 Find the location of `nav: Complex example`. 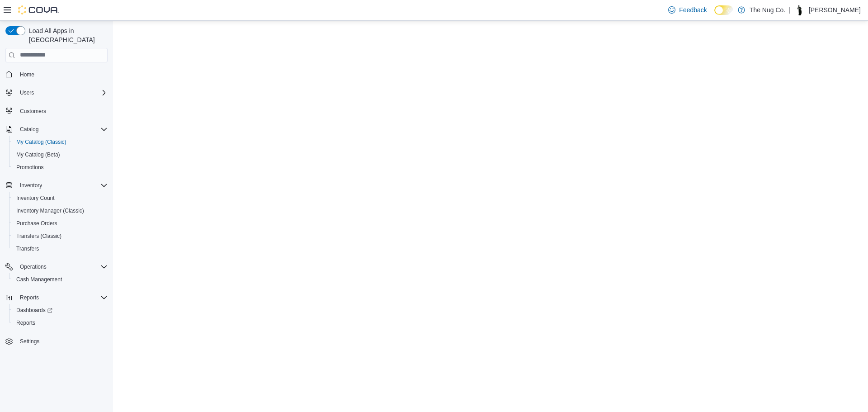

nav: Complex example is located at coordinates (57, 218).